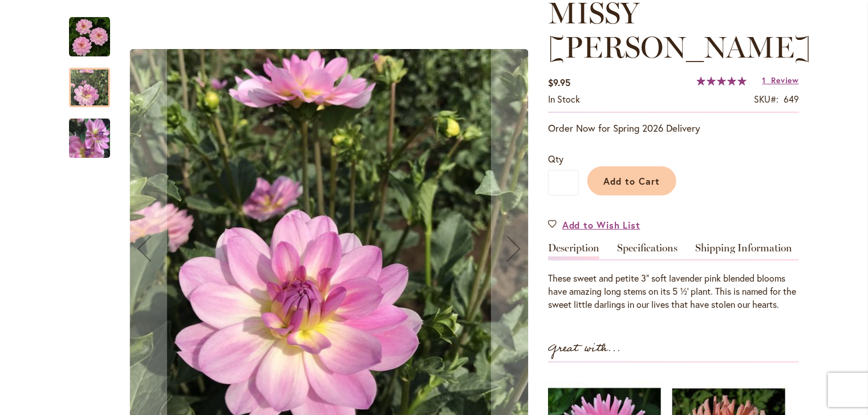 The image size is (868, 415). Describe the element at coordinates (559, 82) in the screenshot. I see `span: $9.95` at that location.